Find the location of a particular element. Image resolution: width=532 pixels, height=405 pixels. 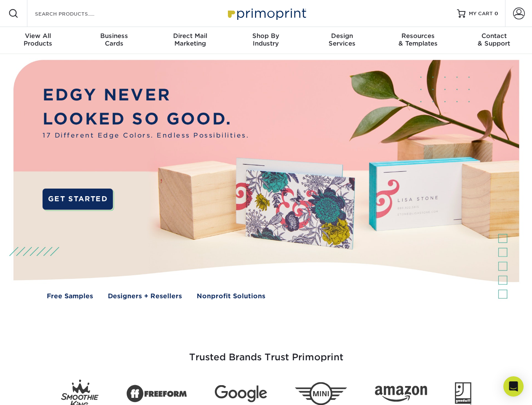

p: LOOKED SO GOOD. is located at coordinates (146, 119).